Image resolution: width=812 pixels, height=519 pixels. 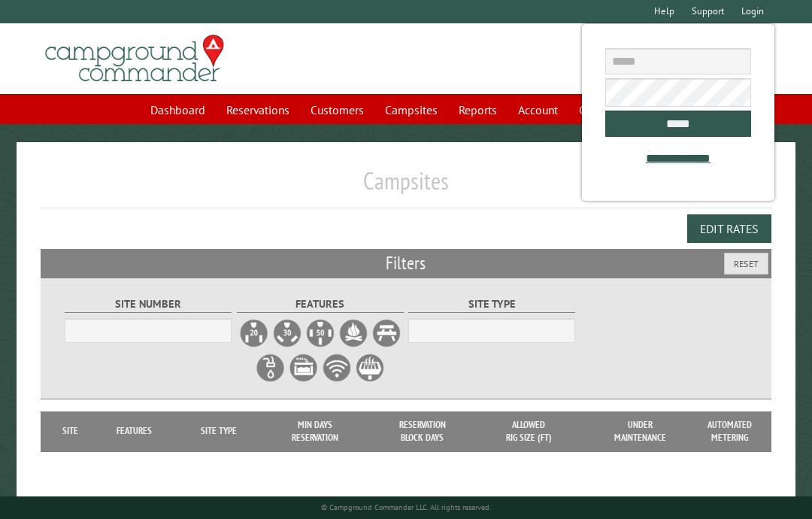 What do you see at coordinates (386, 334) in the screenshot?
I see `label: Picnic Table` at bounding box center [386, 334].